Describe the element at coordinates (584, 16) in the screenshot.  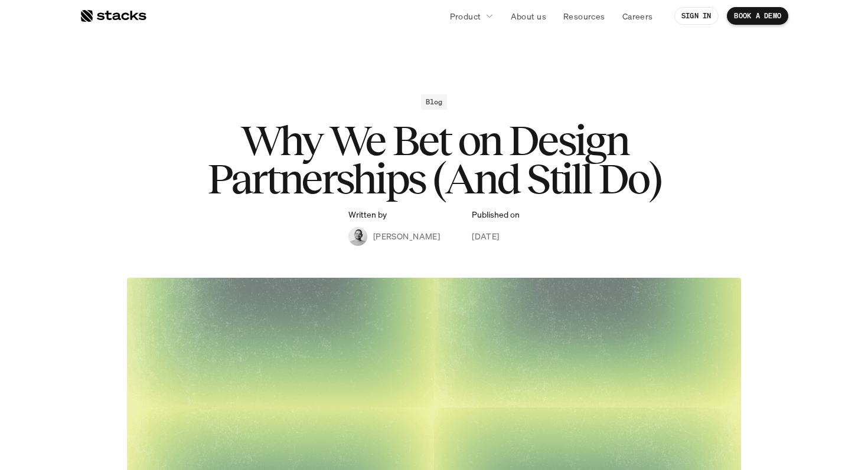
I see `p: Resources` at that location.